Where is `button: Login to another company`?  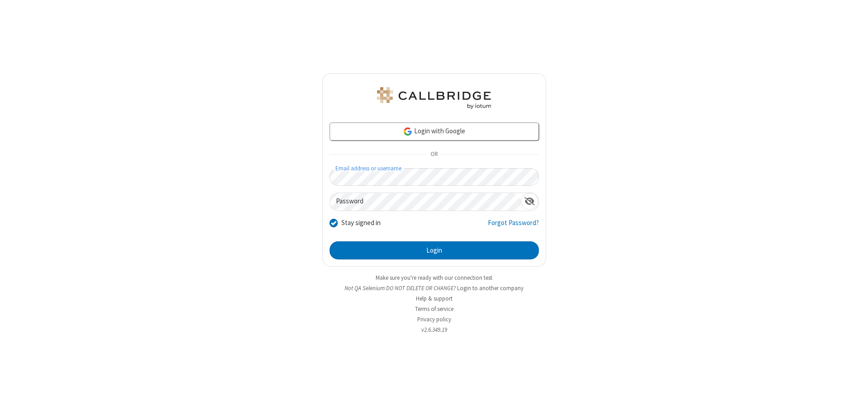 button: Login to another company is located at coordinates (490, 288).